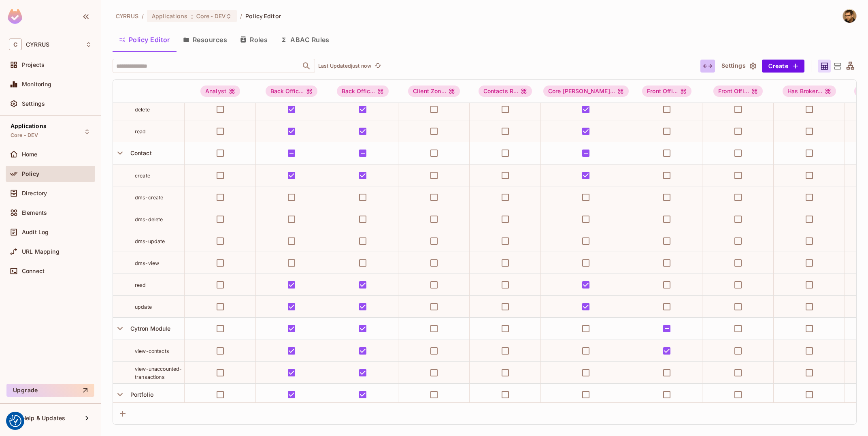  What do you see at coordinates (305, 40) in the screenshot?
I see `button: ABAC Rules` at bounding box center [305, 40].